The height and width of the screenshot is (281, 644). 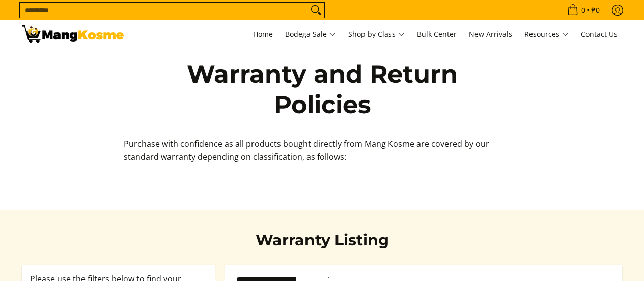 What do you see at coordinates (322, 240) in the screenshot?
I see `h2: Warranty Listing` at bounding box center [322, 240].